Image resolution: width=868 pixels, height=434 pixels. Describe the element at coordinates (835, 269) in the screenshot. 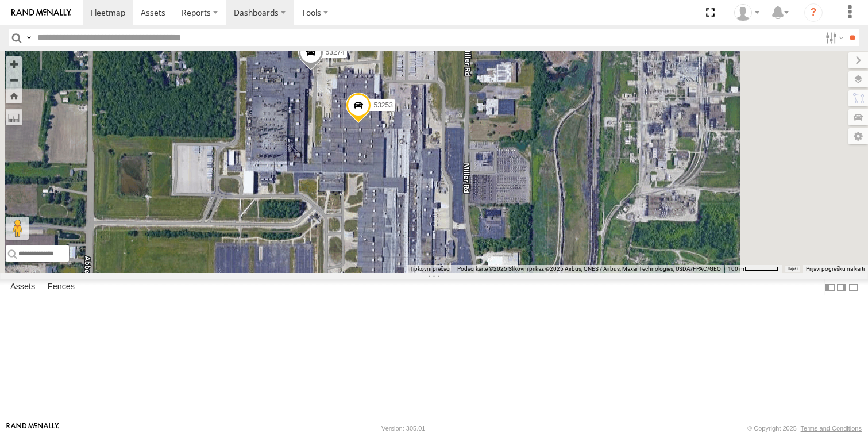

I see `a: Prijavi pogrešku na karti` at that location.